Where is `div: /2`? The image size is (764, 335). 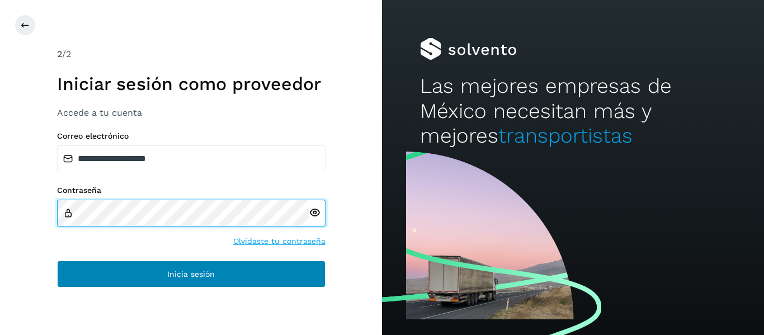
div: /2 is located at coordinates (191, 54).